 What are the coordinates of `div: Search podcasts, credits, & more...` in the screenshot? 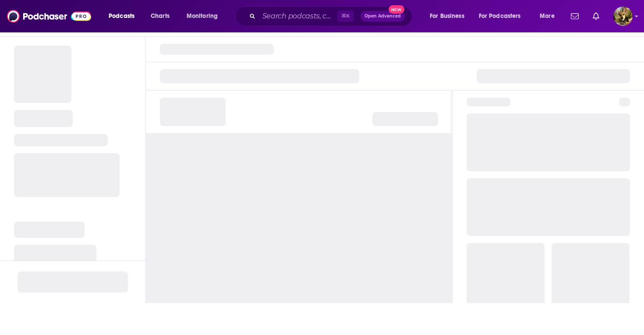 It's located at (332, 16).